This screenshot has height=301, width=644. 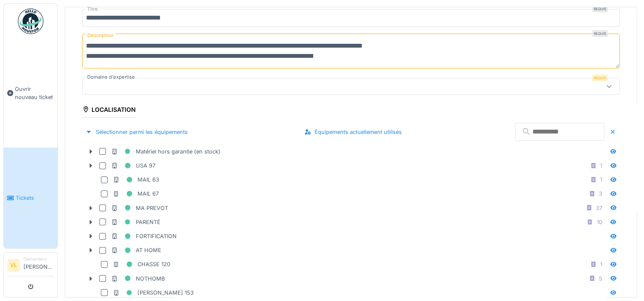 I want to click on div: USA 97, so click(x=133, y=166).